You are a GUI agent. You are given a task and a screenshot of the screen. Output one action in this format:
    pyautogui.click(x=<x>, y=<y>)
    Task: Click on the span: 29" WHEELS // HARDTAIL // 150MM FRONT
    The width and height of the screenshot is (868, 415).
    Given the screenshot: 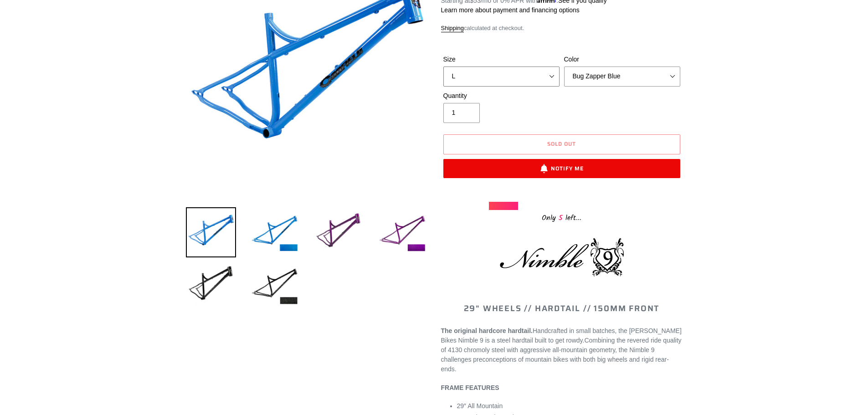 What is the action you would take?
    pyautogui.click(x=562, y=309)
    